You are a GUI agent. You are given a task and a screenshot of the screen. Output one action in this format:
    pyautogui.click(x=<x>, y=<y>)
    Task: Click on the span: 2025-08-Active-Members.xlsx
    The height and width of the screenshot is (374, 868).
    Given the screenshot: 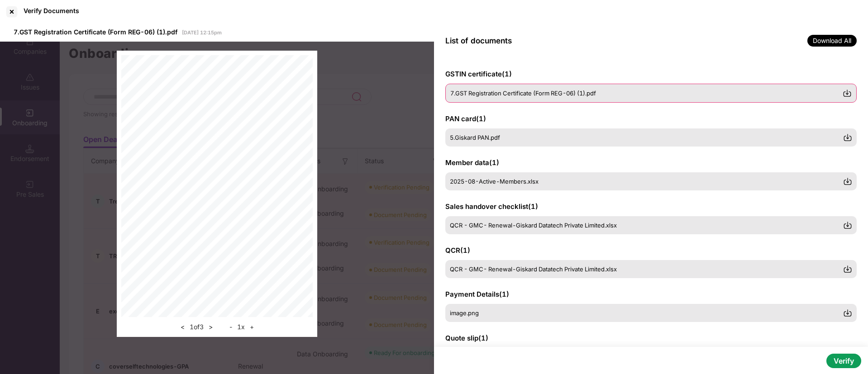 What is the action you would take?
    pyautogui.click(x=494, y=181)
    